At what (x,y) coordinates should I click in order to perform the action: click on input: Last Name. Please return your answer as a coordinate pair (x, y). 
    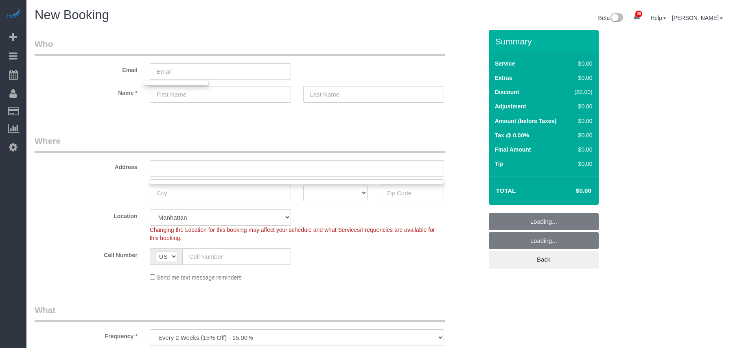
    Looking at the image, I should click on (374, 94).